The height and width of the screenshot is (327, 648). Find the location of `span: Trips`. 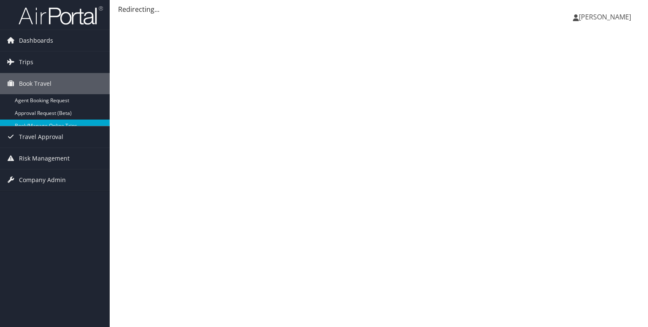

span: Trips is located at coordinates (26, 62).